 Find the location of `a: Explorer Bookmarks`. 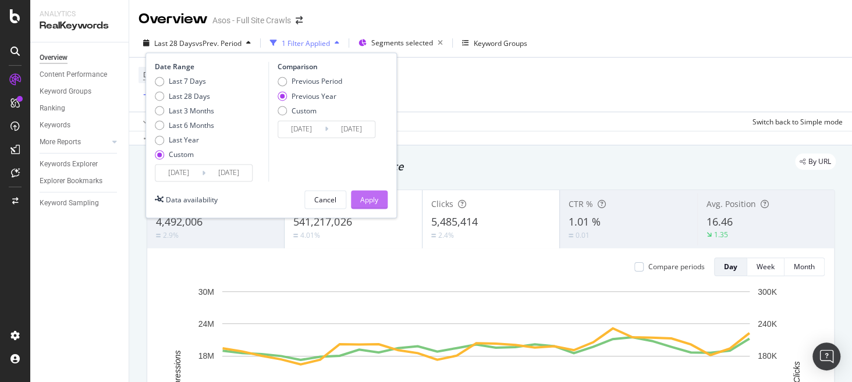

a: Explorer Bookmarks is located at coordinates (80, 181).